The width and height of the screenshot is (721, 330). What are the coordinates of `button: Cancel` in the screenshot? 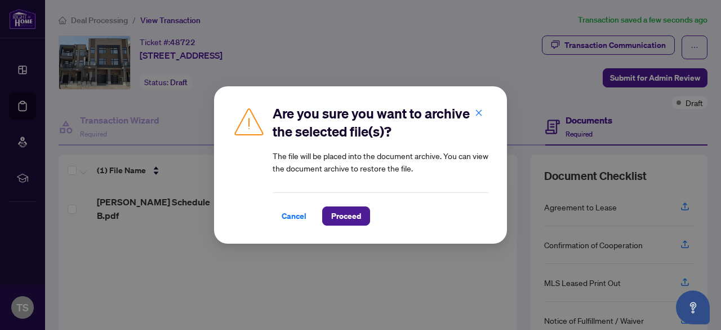 It's located at (294, 216).